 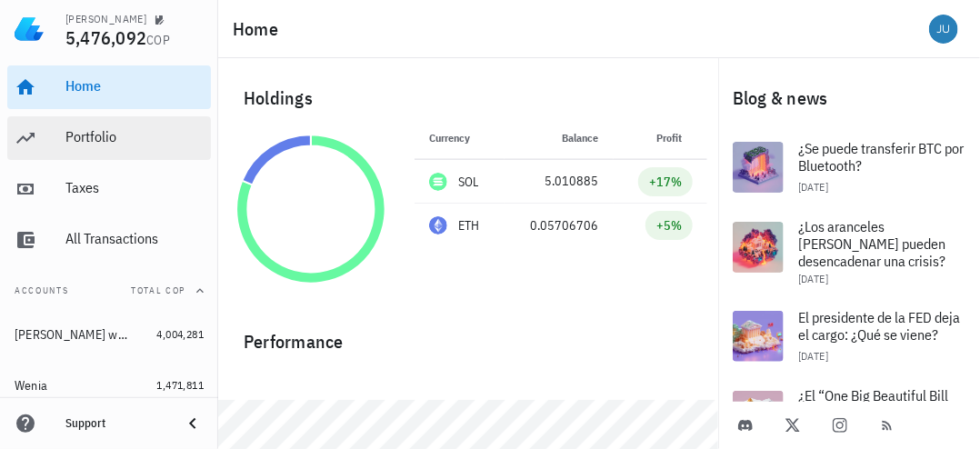 I want to click on span: 4,004,281, so click(x=180, y=334).